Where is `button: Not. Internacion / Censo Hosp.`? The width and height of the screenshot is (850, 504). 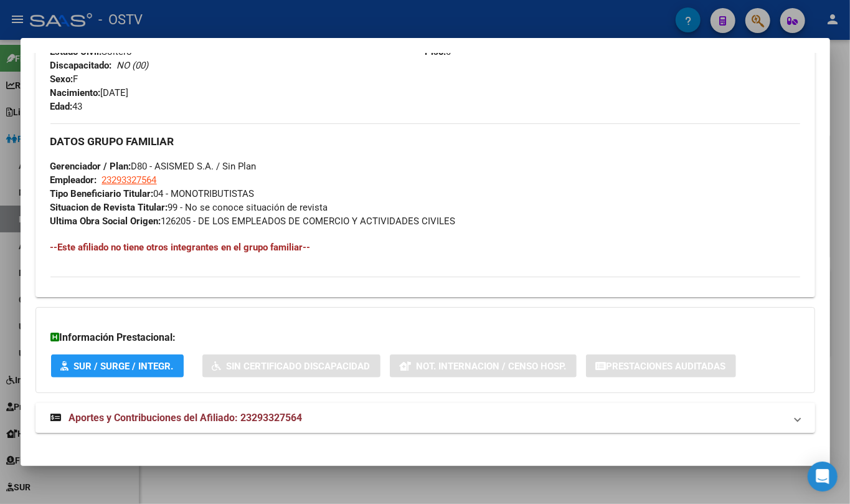
button: Not. Internacion / Censo Hosp. is located at coordinates (483, 365).